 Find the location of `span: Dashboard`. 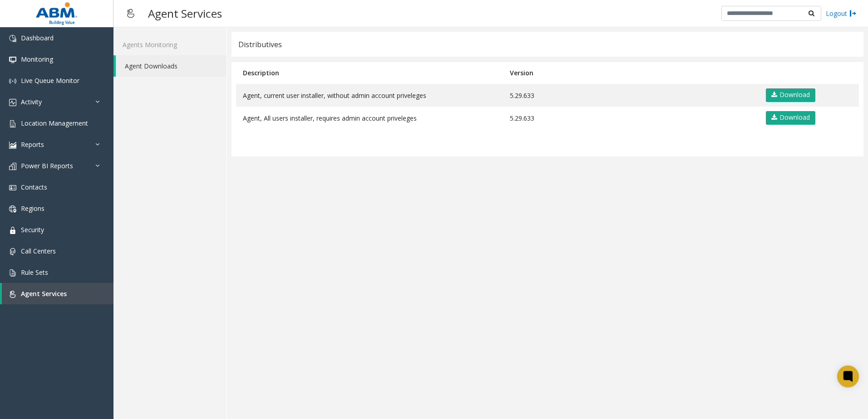

span: Dashboard is located at coordinates (37, 38).